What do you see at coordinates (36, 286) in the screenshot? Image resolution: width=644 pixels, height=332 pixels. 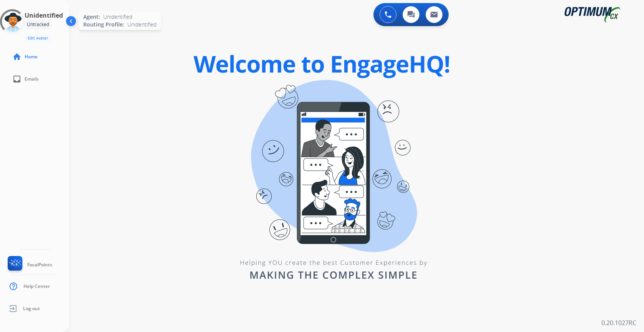 I see `span: Help Center` at bounding box center [36, 286].